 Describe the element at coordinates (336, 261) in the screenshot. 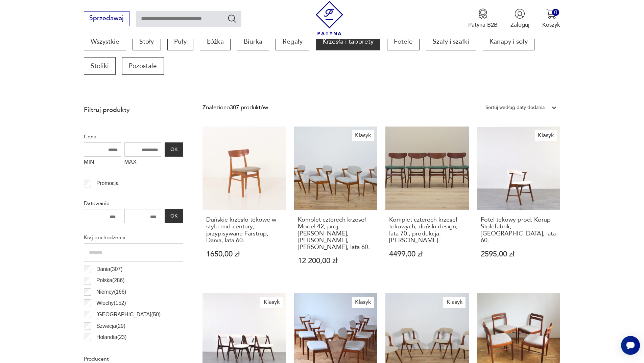

I see `p: 12 200,00 zł` at that location.